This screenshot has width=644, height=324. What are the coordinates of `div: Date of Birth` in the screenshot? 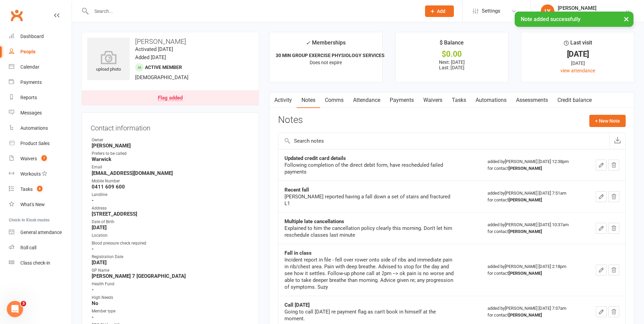 It's located at (171, 222).